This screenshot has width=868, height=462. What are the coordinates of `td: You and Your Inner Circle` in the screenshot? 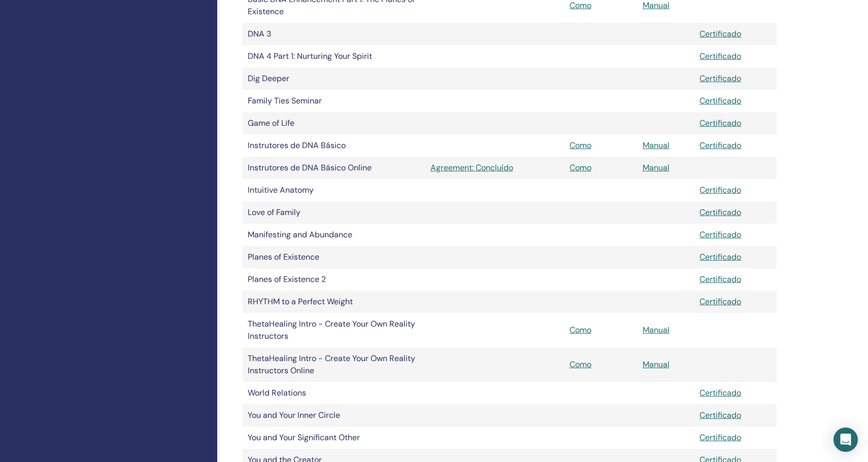 It's located at (334, 415).